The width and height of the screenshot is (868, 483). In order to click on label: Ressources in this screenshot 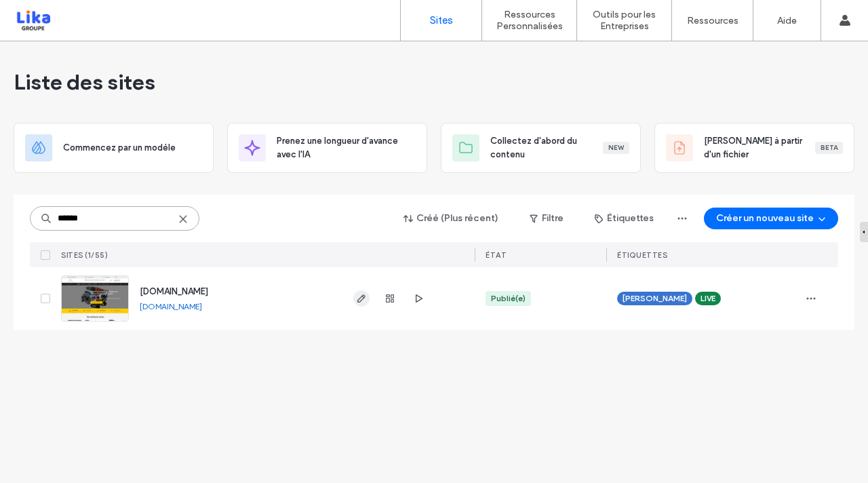, I will do `click(713, 21)`.